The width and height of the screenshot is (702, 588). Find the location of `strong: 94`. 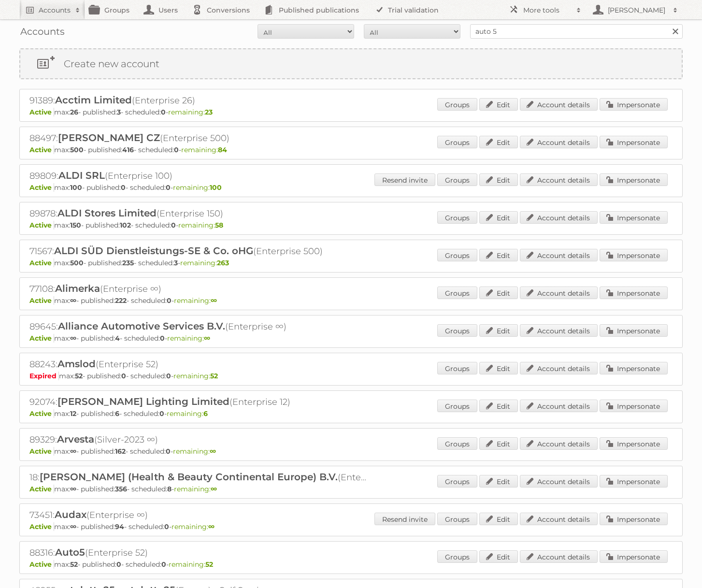

strong: 94 is located at coordinates (119, 526).